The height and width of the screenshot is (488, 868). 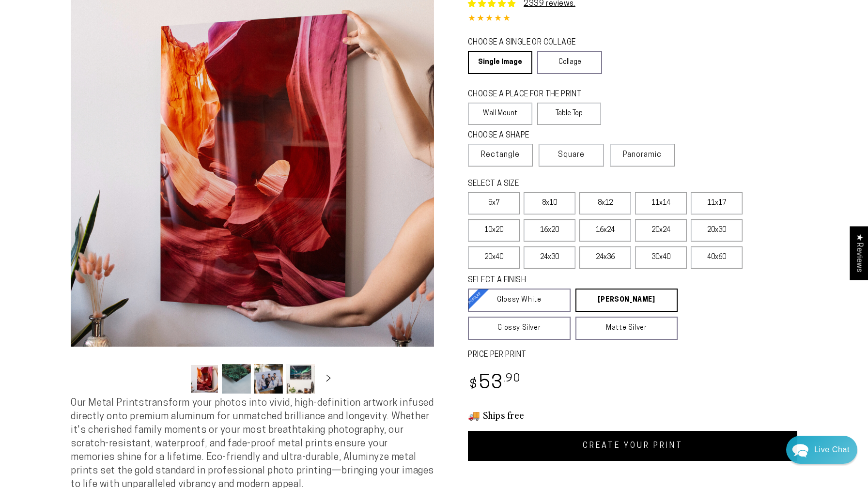 I want to click on label: 40x60, so click(x=717, y=258).